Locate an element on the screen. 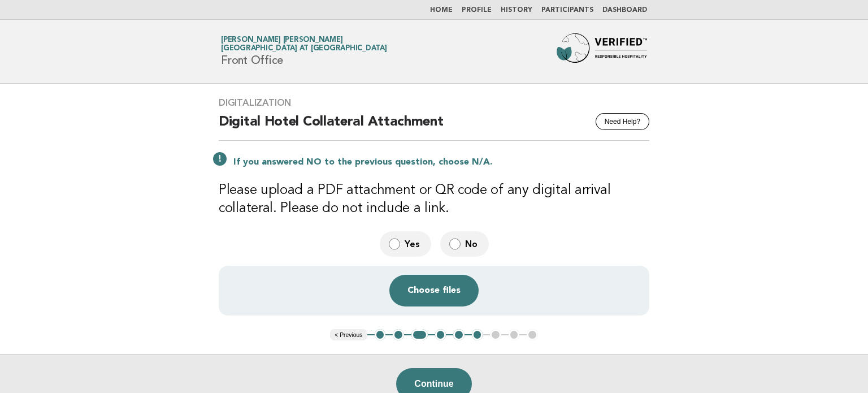 The width and height of the screenshot is (868, 393). a: Participants is located at coordinates (567, 10).